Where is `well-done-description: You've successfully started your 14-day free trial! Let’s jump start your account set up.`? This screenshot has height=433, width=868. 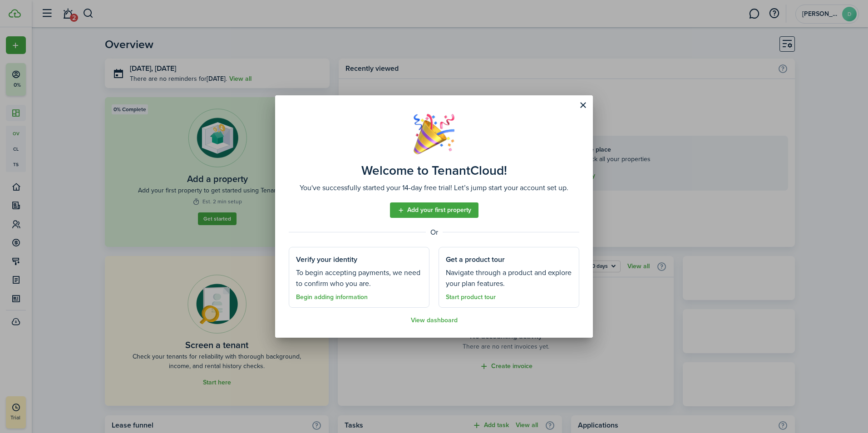
well-done-description: You've successfully started your 14-day free trial! Let’s jump start your account set up. is located at coordinates (434, 188).